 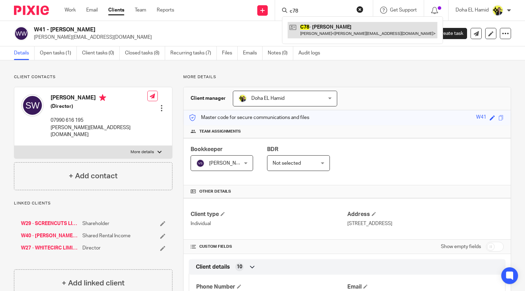 I want to click on div: W41, so click(x=481, y=118).